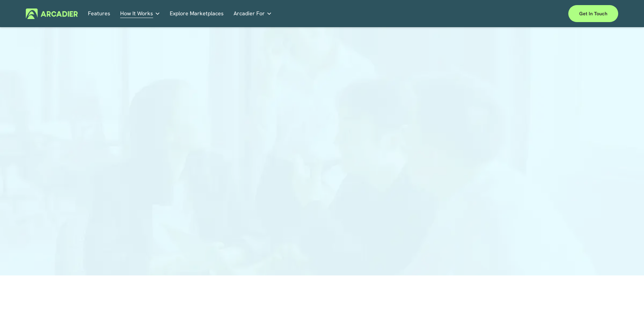 This screenshot has height=324, width=644. What do you see at coordinates (627, 308) in the screenshot?
I see `div: Chat Widget` at bounding box center [627, 308].